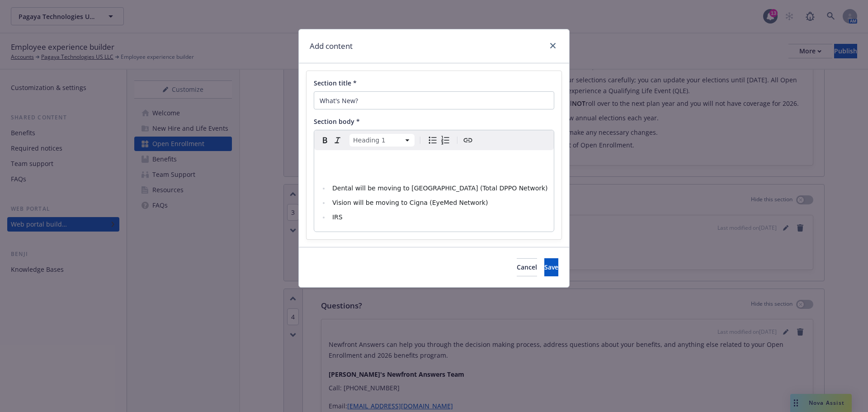 This screenshot has width=868, height=412. What do you see at coordinates (527, 267) in the screenshot?
I see `button: Cancel` at bounding box center [527, 267].